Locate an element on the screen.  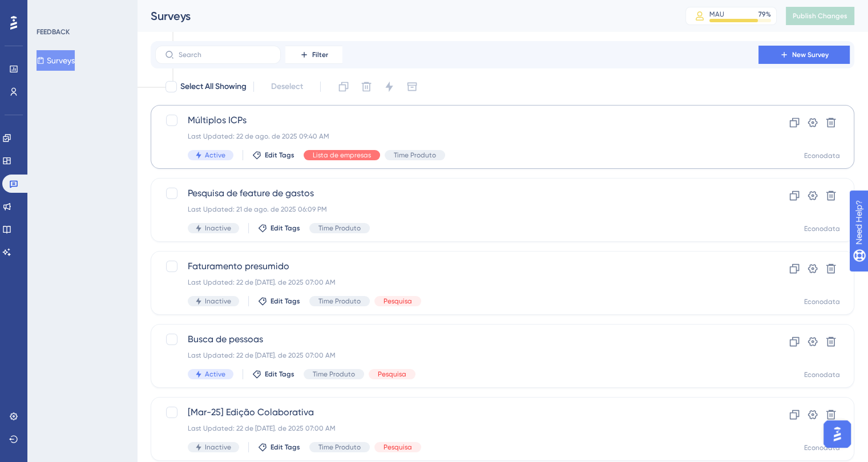
button: New Survey is located at coordinates (804, 55).